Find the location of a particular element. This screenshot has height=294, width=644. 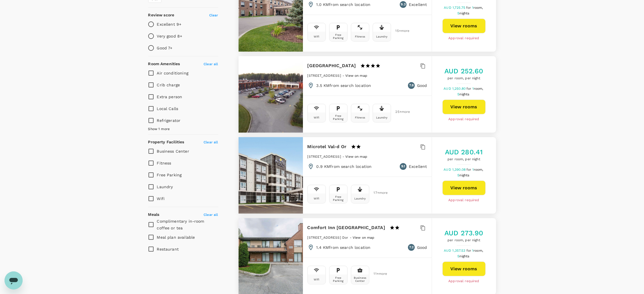

div: Business Center is located at coordinates (360, 279).